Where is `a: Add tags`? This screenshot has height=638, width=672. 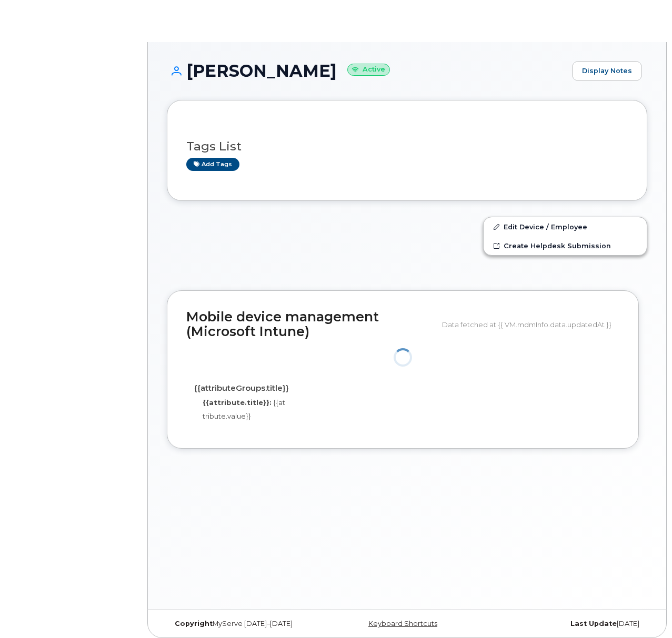 a: Add tags is located at coordinates (213, 164).